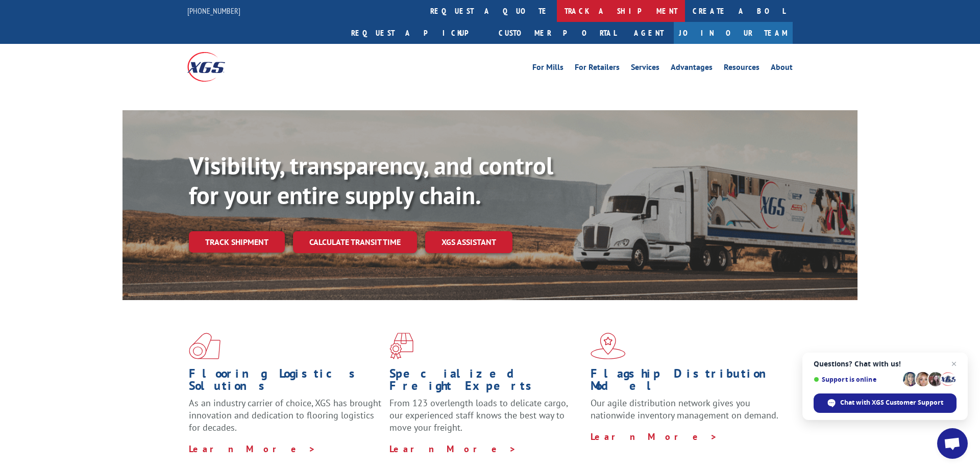 The image size is (980, 469). I want to click on a: XGS ASSISTANT, so click(468, 242).